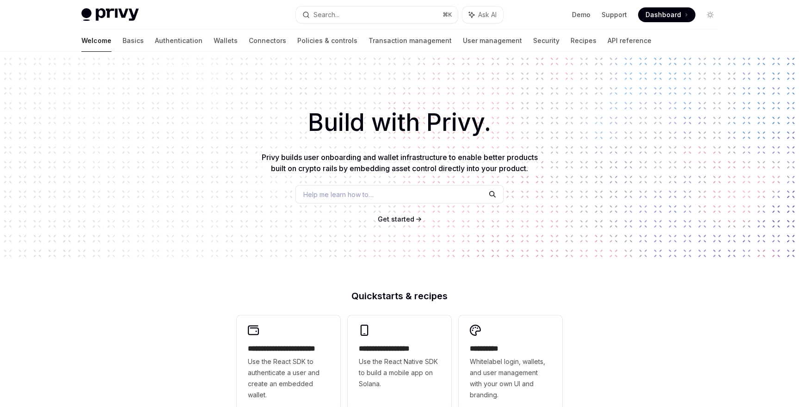  I want to click on a: Welcome, so click(96, 41).